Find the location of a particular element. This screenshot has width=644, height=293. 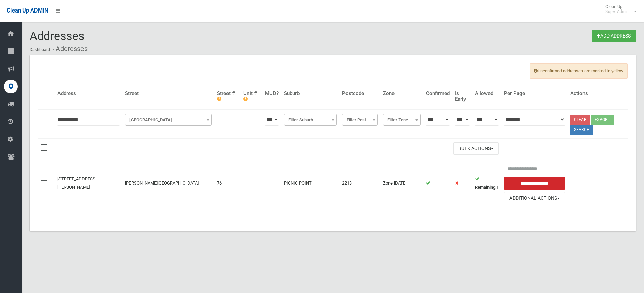

td: 2213 is located at coordinates (360, 183).